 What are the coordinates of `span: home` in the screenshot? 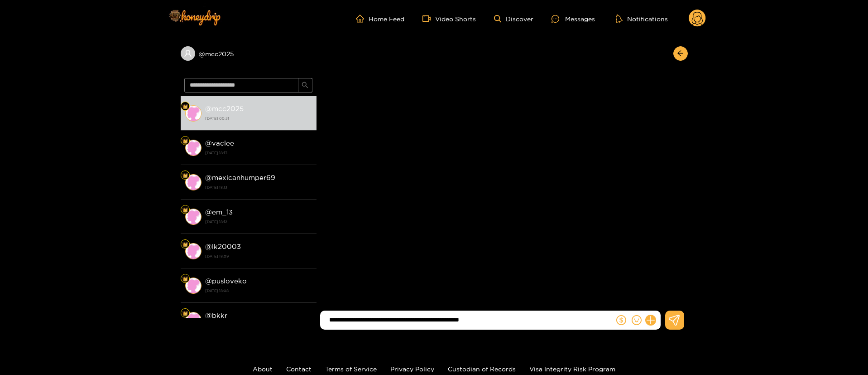 It's located at (362, 19).